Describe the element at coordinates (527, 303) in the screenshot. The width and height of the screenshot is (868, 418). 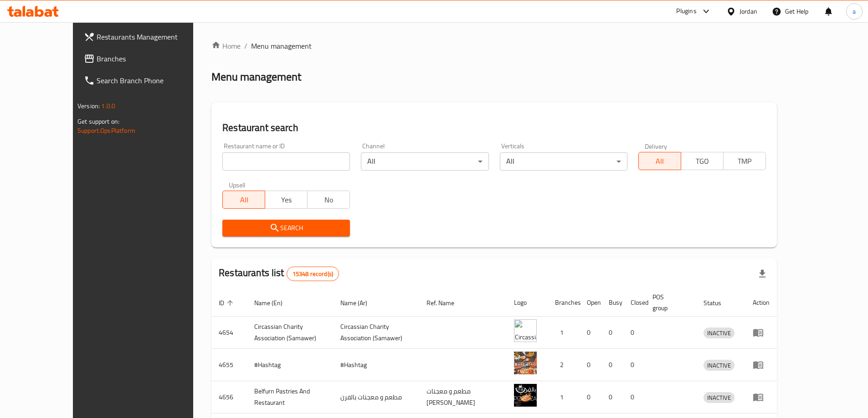
I see `th: Logo` at that location.